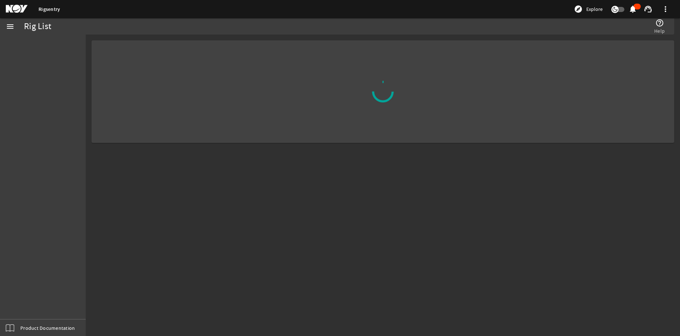 This screenshot has width=680, height=336. Describe the element at coordinates (588, 9) in the screenshot. I see `button: Explore` at that location.